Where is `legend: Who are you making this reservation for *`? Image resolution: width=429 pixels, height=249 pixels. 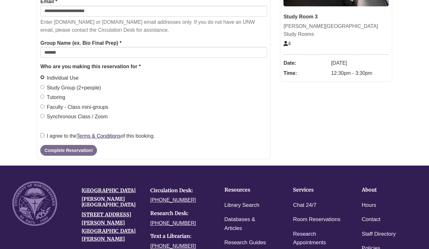
legend: Who are you making this reservation for * is located at coordinates (154, 67).